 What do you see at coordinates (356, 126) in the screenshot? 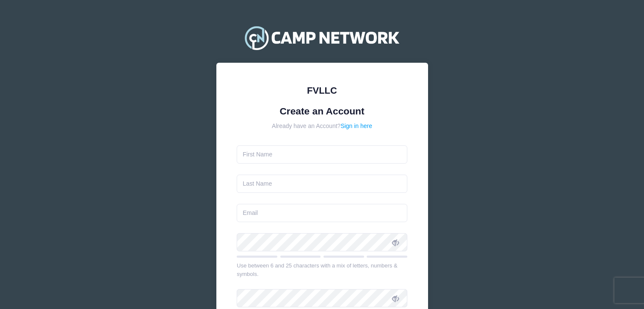
I see `a: Sign in here` at bounding box center [356, 126].